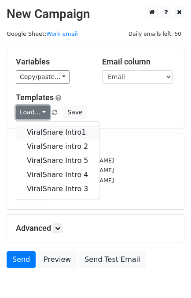 The height and width of the screenshot is (298, 191). I want to click on a: Send Test Email, so click(112, 259).